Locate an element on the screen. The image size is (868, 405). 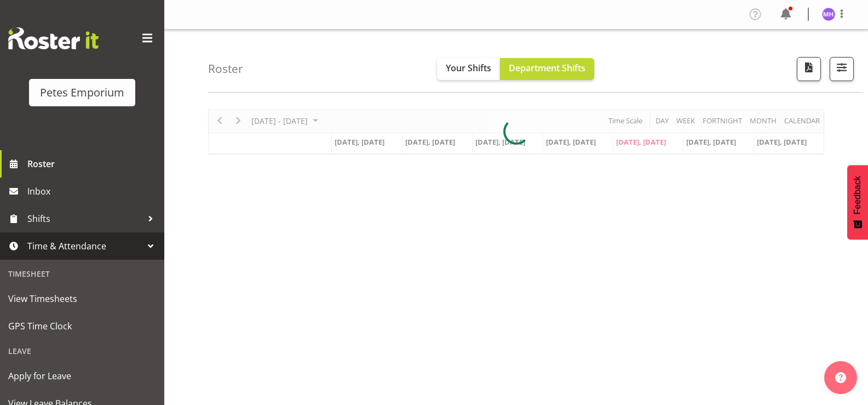
span: View Timesheets is located at coordinates (82, 299).